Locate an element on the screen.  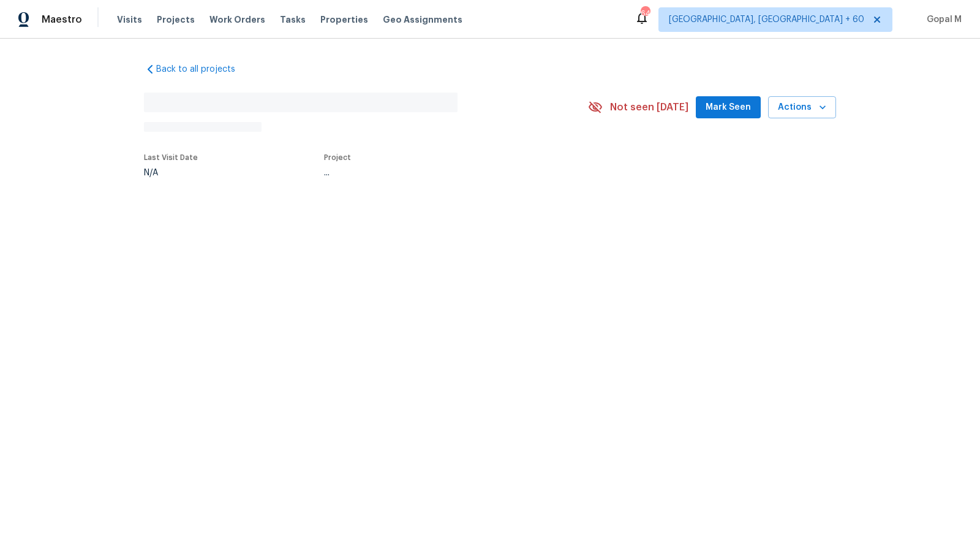
span: Tasks is located at coordinates (293, 20).